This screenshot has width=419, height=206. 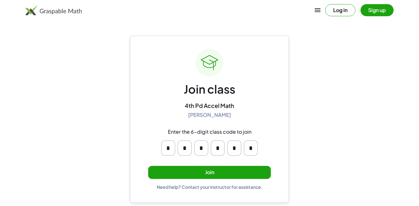 I want to click on div: Need help? Contact your instructor for assistance., so click(x=210, y=187).